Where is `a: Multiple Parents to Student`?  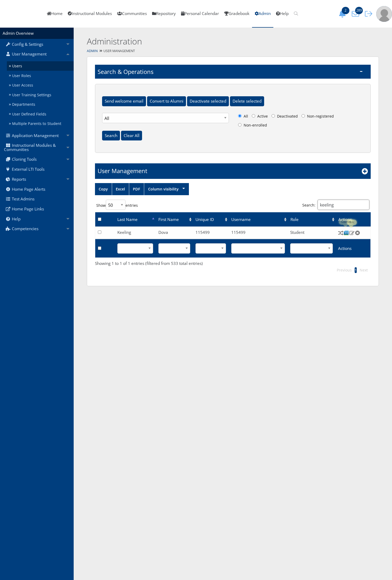
a: Multiple Parents to Student is located at coordinates (40, 123).